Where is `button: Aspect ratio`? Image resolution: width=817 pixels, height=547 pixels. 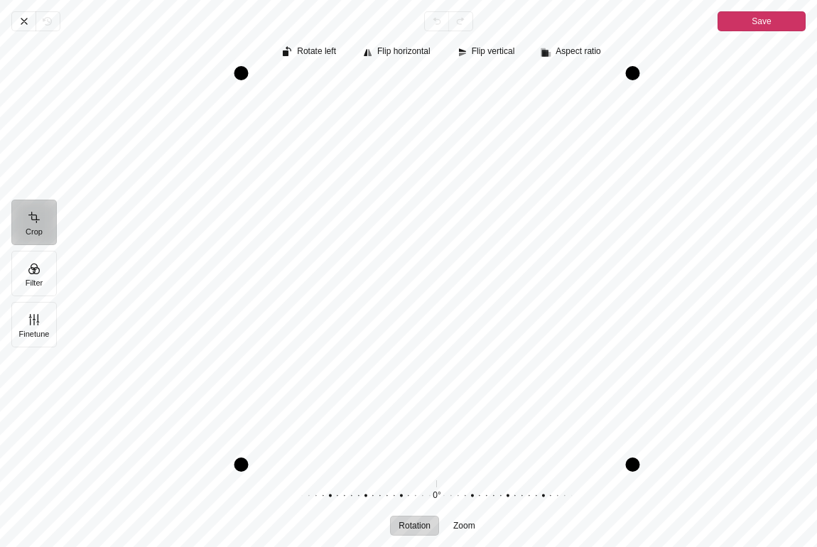 button: Aspect ratio is located at coordinates (571, 53).